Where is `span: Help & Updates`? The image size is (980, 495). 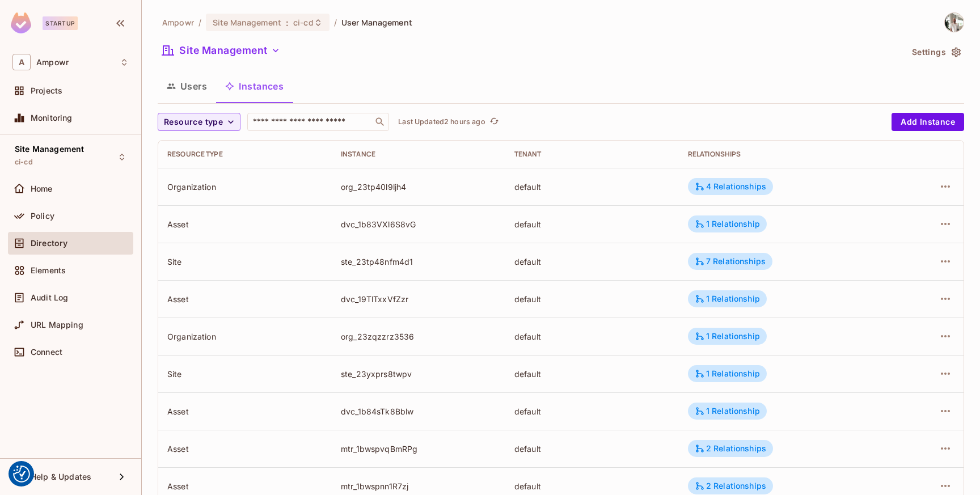 span: Help & Updates is located at coordinates (61, 477).